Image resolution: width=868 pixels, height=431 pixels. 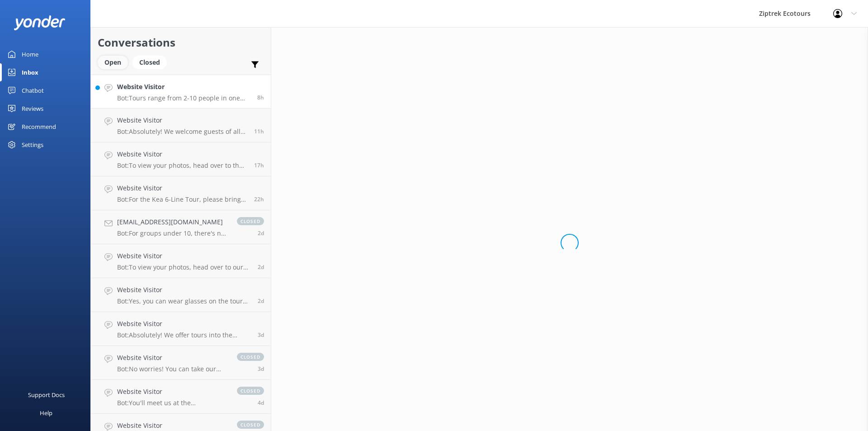 I want to click on a: Website VisitorBot:Absolutely! We offer tours into the evening, so 5pm is a great time to enjoy t..., so click(x=181, y=328).